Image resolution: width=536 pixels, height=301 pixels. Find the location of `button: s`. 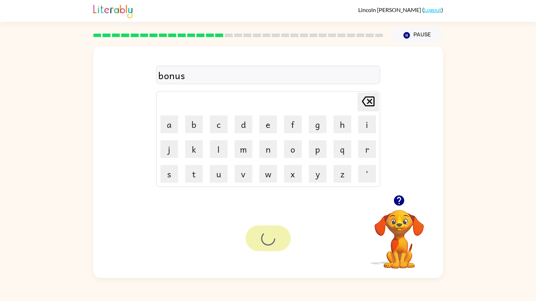

button: s is located at coordinates (169, 174).